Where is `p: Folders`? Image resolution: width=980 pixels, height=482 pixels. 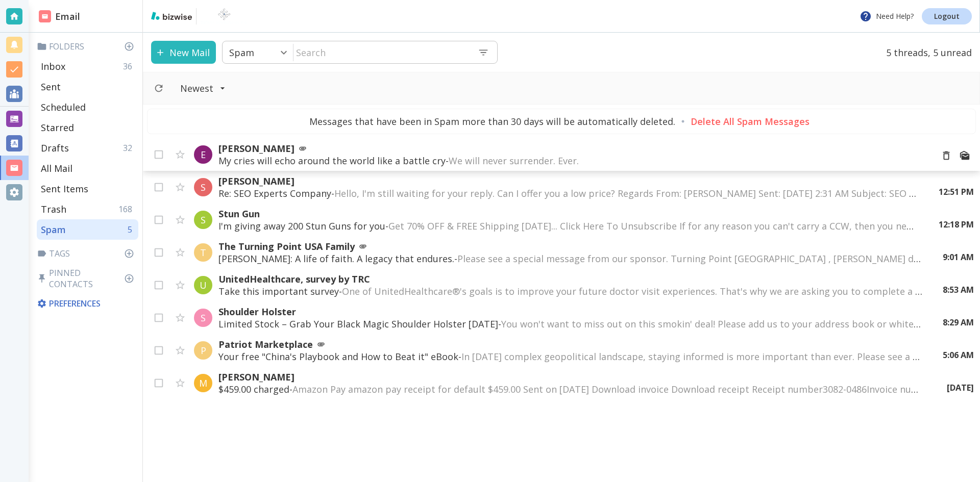 p: Folders is located at coordinates (87, 47).